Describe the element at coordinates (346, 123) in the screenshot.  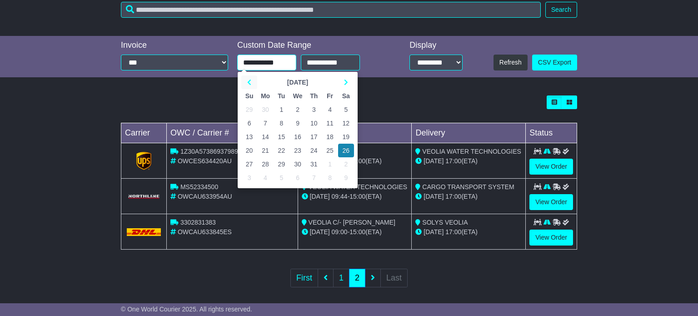
I see `td: 12` at that location.